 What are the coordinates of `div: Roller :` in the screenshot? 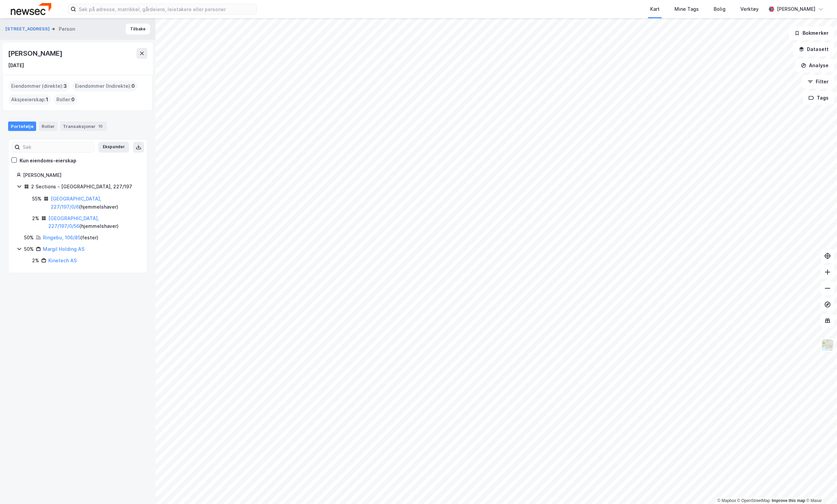 It's located at (65, 99).